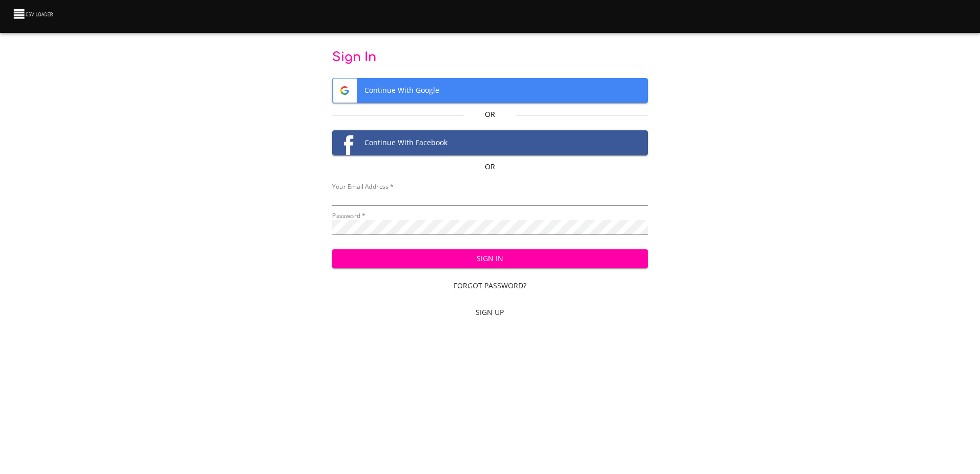 This screenshot has height=474, width=980. What do you see at coordinates (490, 258) in the screenshot?
I see `span: Sign In` at bounding box center [490, 258].